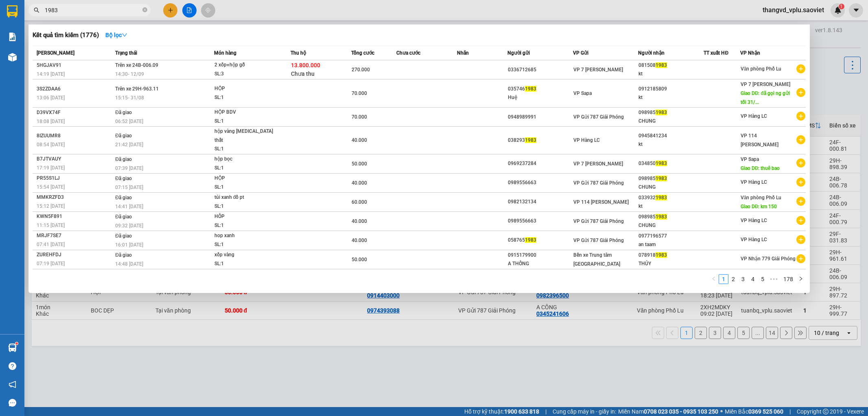 The image size is (868, 416). What do you see at coordinates (540, 202) in the screenshot?
I see `div: 0982132134` at bounding box center [540, 202].